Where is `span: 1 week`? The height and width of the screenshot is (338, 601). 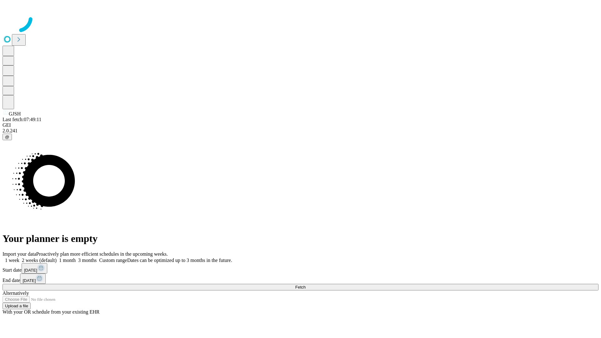 span: 1 week is located at coordinates (12, 260).